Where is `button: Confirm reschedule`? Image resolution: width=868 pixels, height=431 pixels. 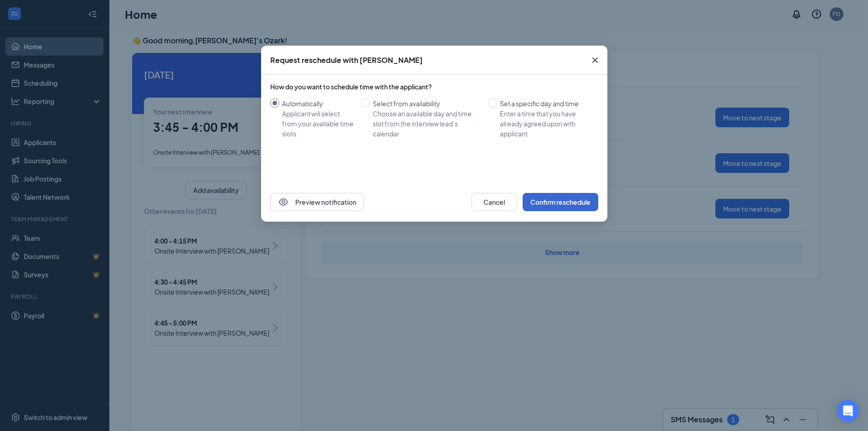
button: Confirm reschedule is located at coordinates (560, 202).